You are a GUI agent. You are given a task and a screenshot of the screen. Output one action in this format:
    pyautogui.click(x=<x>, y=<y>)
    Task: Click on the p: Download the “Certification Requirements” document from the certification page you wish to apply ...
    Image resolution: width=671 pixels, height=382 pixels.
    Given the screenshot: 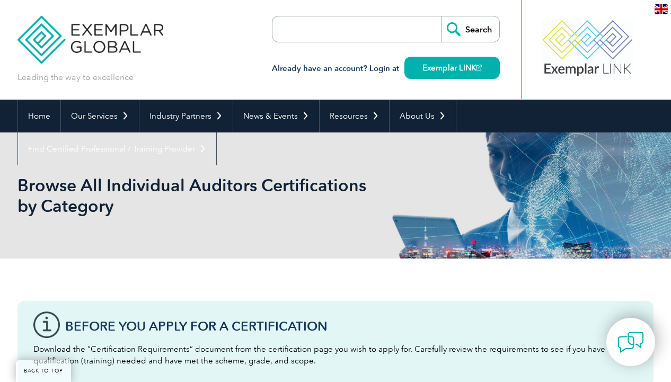 What is the action you would take?
    pyautogui.click(x=335, y=355)
    